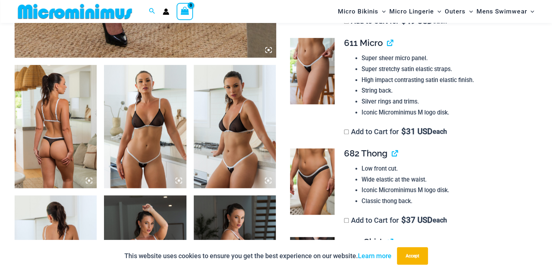 Image resolution: width=552 pixels, height=272 pixels. What do you see at coordinates (363, 43) in the screenshot?
I see `span: 611 Micro` at bounding box center [363, 43].